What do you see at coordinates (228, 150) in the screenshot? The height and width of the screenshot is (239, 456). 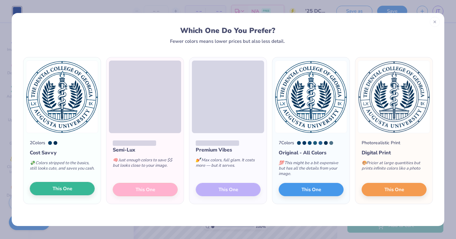 I see `div: Premium Vibes` at bounding box center [228, 150].